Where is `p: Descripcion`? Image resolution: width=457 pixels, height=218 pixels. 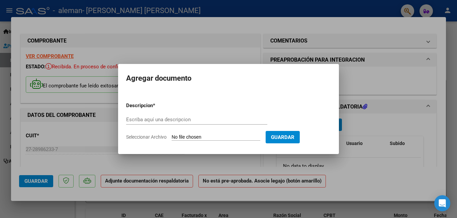
p: Descripcion is located at coordinates (157, 105).